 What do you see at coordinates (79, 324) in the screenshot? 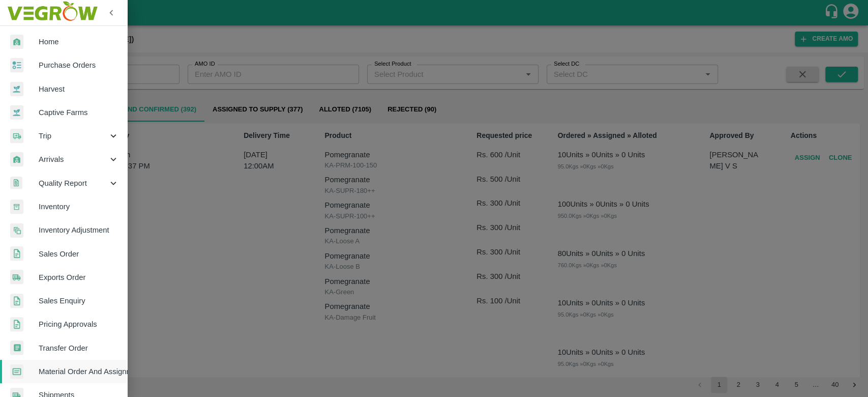
I see `span: Pricing Approvals` at bounding box center [79, 324].